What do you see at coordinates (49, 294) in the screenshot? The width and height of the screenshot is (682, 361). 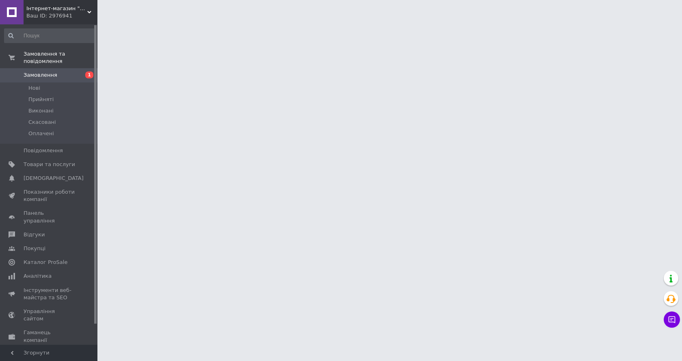 I see `span: Інструменти веб-майстра та SEO` at bounding box center [49, 294].